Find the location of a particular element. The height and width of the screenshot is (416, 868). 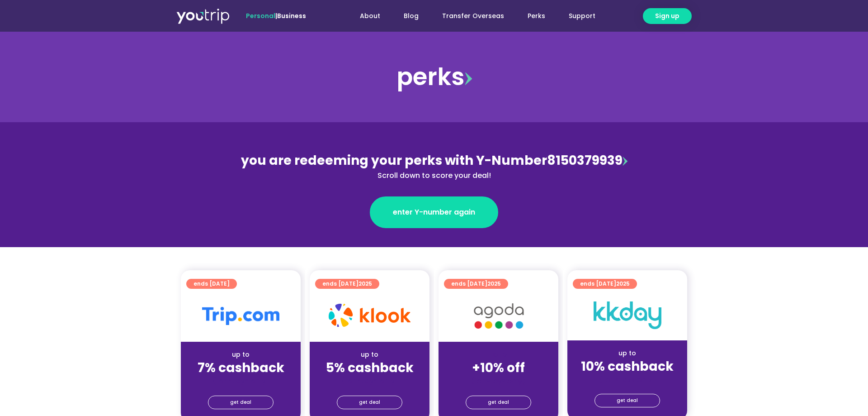

a: enter Y-number again is located at coordinates (434, 212).